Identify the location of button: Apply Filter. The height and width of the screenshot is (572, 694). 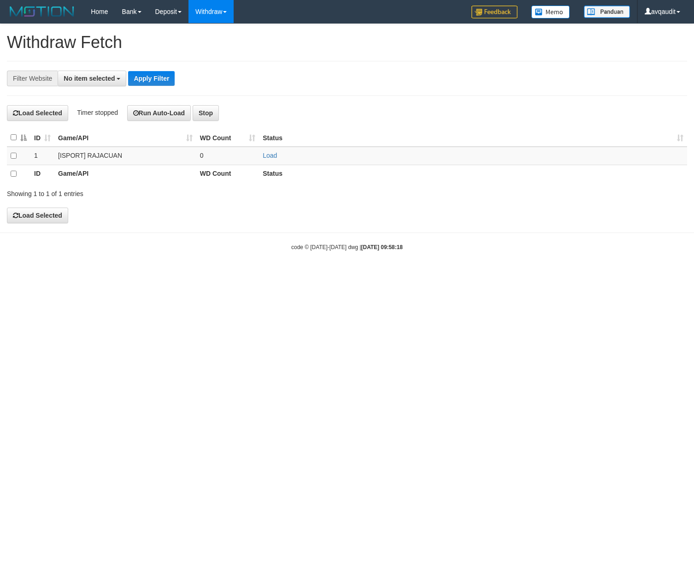
(151, 78).